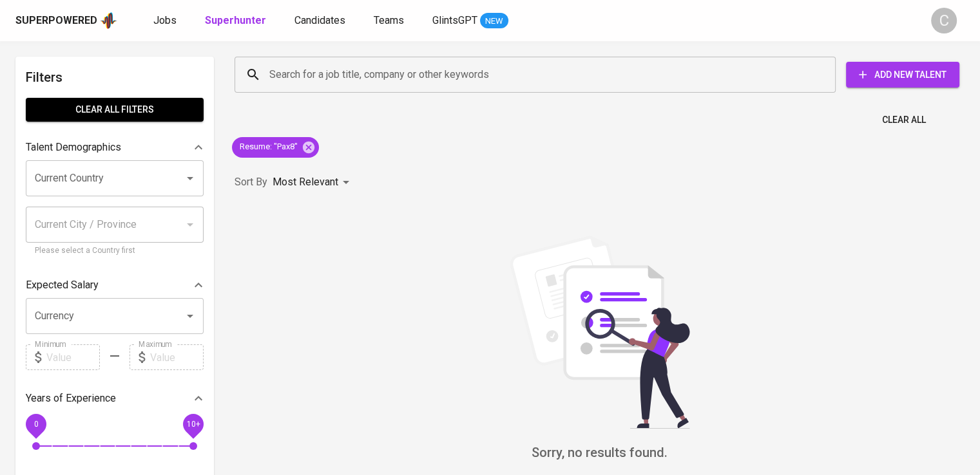 The height and width of the screenshot is (475, 980). Describe the element at coordinates (600, 453) in the screenshot. I see `h6: Sorry, no results found.` at that location.